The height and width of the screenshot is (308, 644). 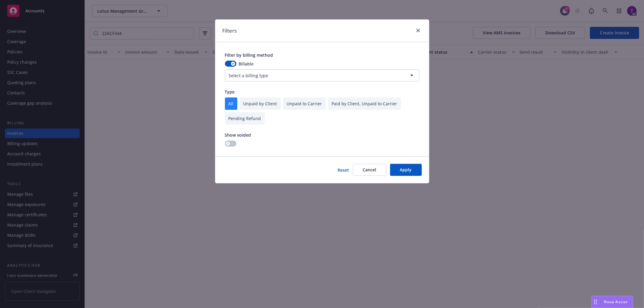 What do you see at coordinates (230, 92) in the screenshot?
I see `span: Type` at bounding box center [230, 92].